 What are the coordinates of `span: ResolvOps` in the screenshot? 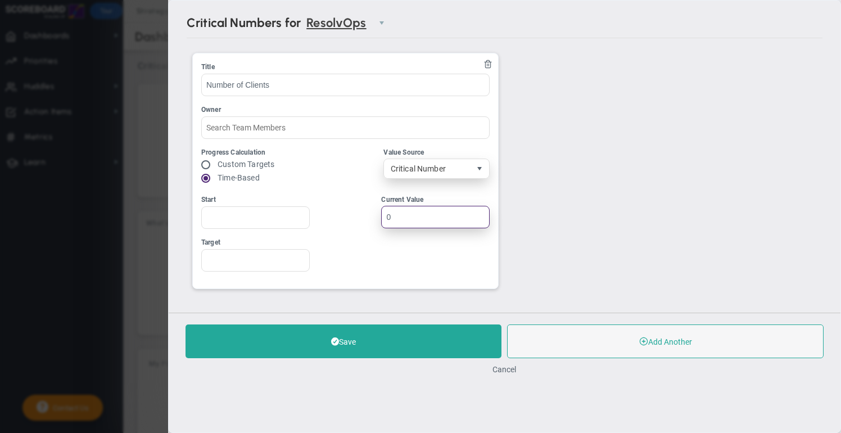 It's located at (336, 22).